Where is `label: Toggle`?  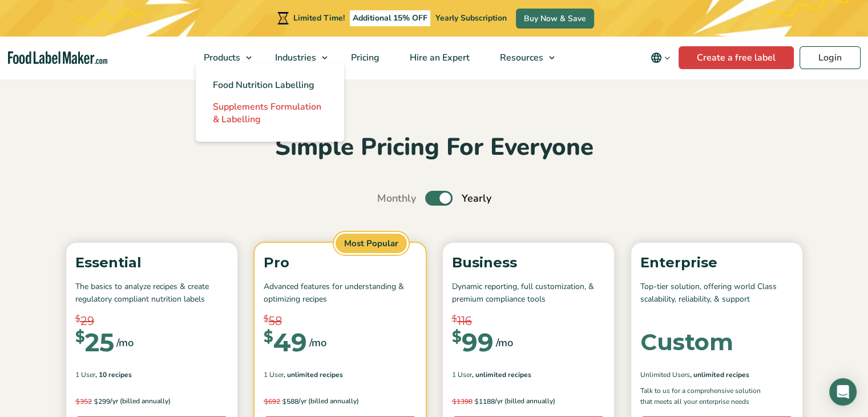 label: Toggle is located at coordinates (438, 198).